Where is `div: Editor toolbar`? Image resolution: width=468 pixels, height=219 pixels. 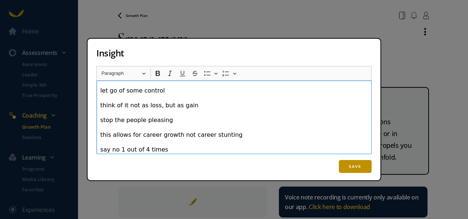
div: Editor toolbar is located at coordinates (234, 73).